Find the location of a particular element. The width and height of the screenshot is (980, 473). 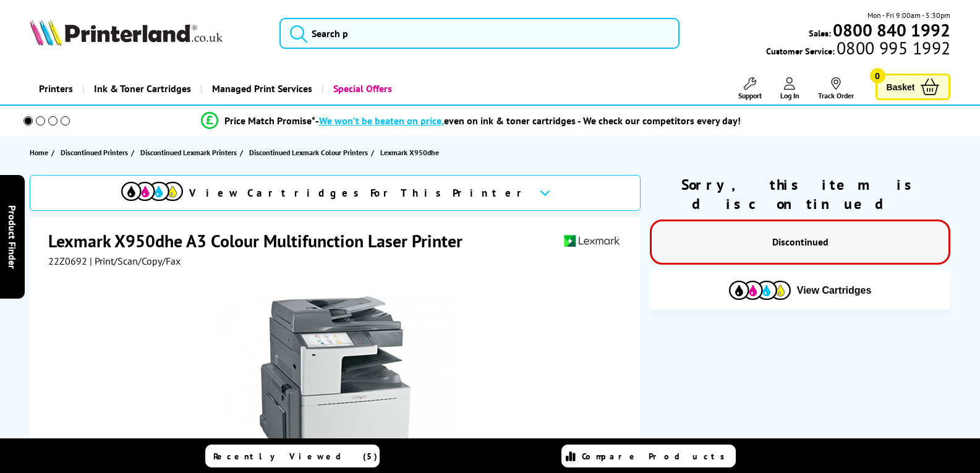

span: View Cartridges is located at coordinates (834, 291).